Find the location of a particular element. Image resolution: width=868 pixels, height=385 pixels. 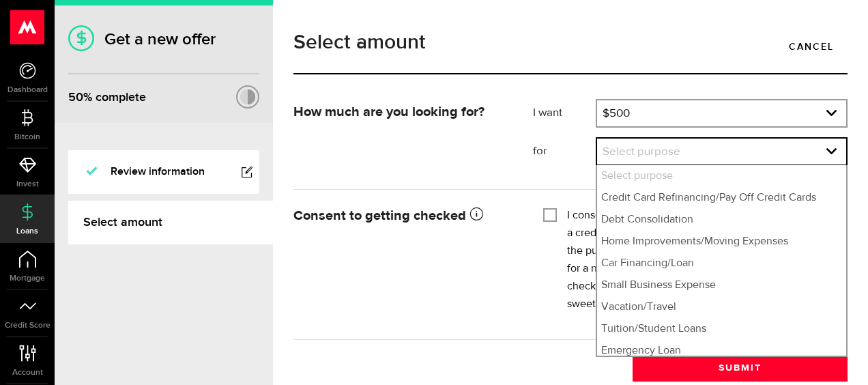

li: Home Improvements/Moving Expenses is located at coordinates (721, 242).